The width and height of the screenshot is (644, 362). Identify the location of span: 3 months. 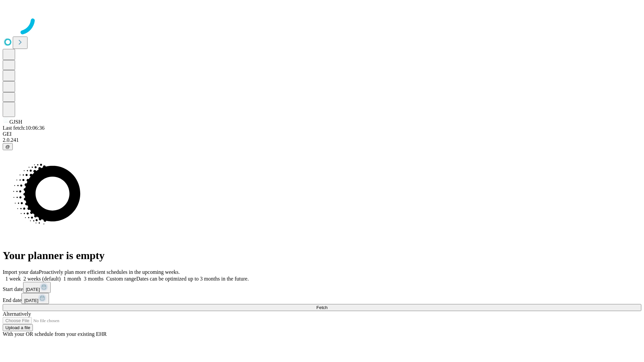
(93, 278).